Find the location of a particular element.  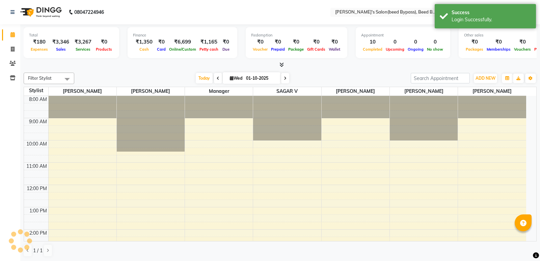

div: ₹1,165 is located at coordinates (209, 42).